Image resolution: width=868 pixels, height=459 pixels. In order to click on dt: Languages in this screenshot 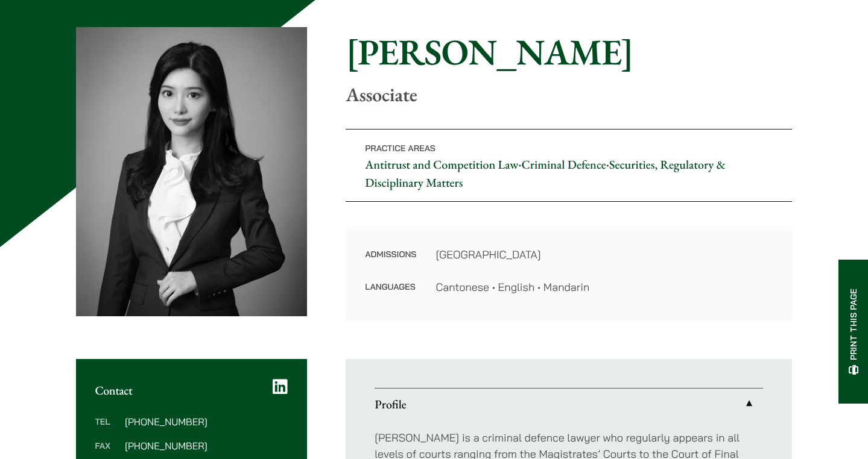, I will do `click(390, 286)`.